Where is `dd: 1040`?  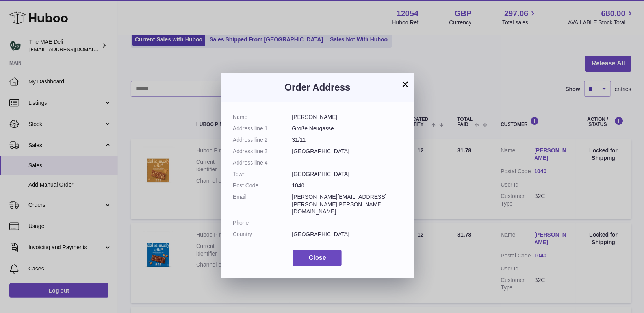 dd: 1040 is located at coordinates (347, 185).